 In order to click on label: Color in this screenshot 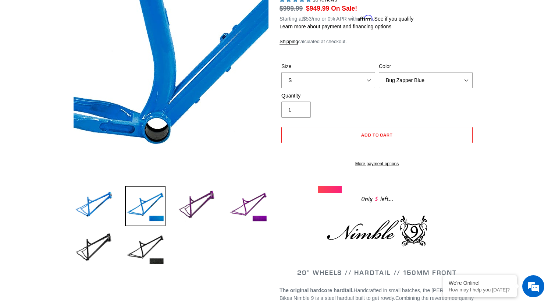, I will do `click(425, 66)`.